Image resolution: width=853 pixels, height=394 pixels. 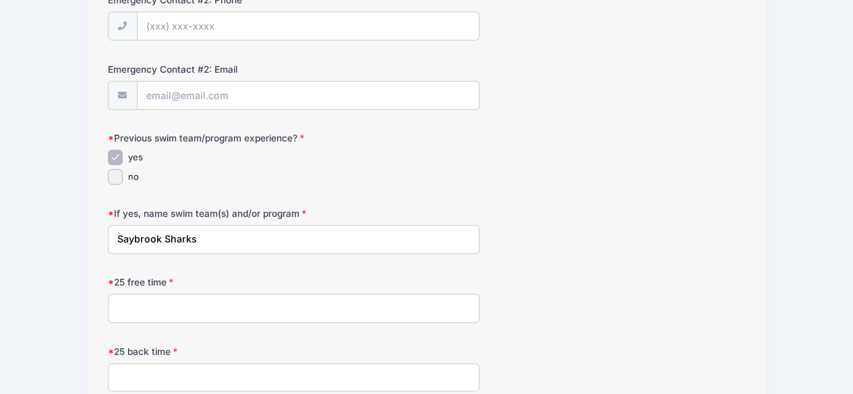 I want to click on input: (xxx) xxx-xxxx, so click(x=308, y=26).